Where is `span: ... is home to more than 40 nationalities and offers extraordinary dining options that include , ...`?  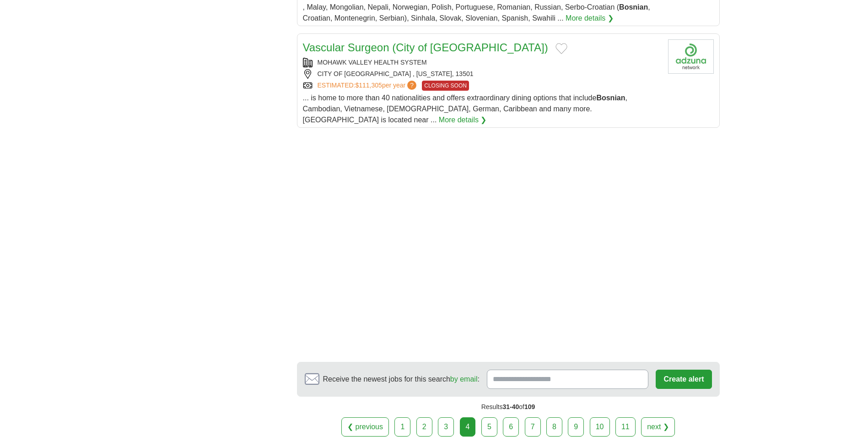
span: ... is home to more than 40 nationalities and offers extraordinary dining options that include , ... is located at coordinates (465, 108).